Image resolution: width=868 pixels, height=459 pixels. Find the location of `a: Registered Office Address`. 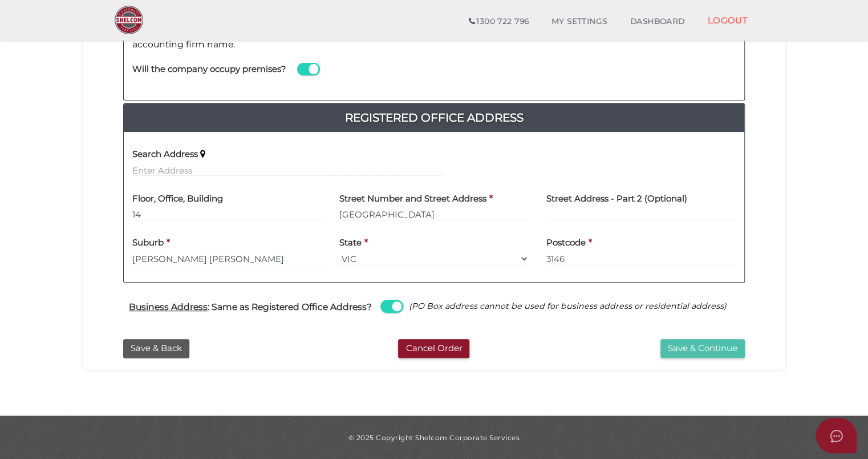

a: Registered Office Address is located at coordinates (434, 117).